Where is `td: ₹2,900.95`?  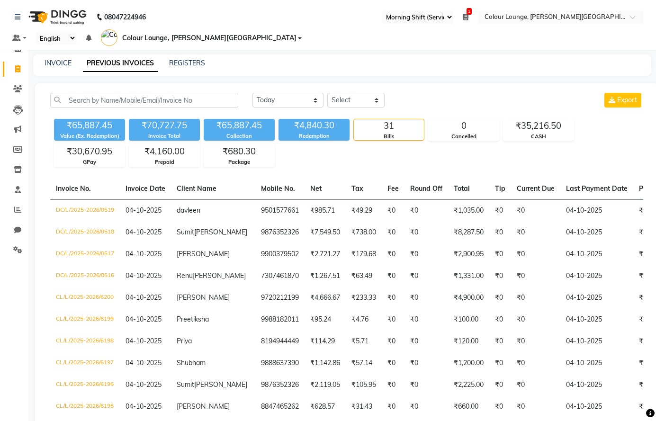
td: ₹2,900.95 is located at coordinates (468, 254).